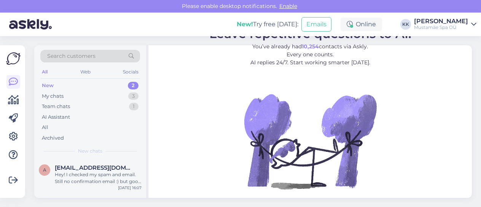 This screenshot has height=207, width=481. Describe the element at coordinates (316, 24) in the screenshot. I see `button: Emails` at that location.